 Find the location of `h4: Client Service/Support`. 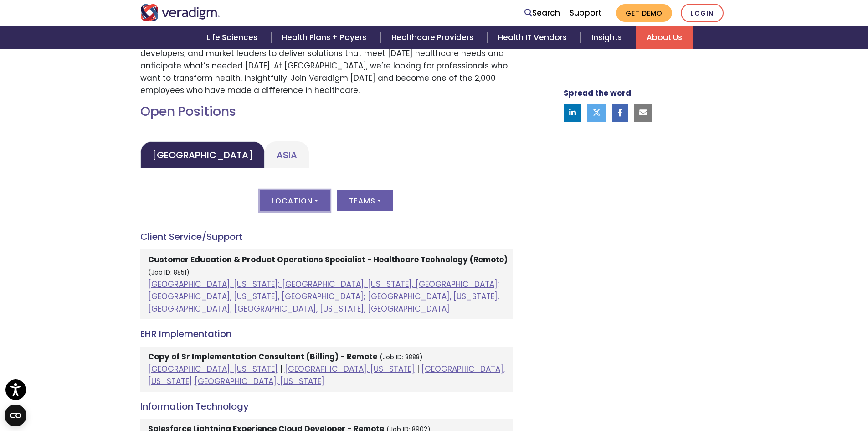

h4: Client Service/Support is located at coordinates (326, 237).